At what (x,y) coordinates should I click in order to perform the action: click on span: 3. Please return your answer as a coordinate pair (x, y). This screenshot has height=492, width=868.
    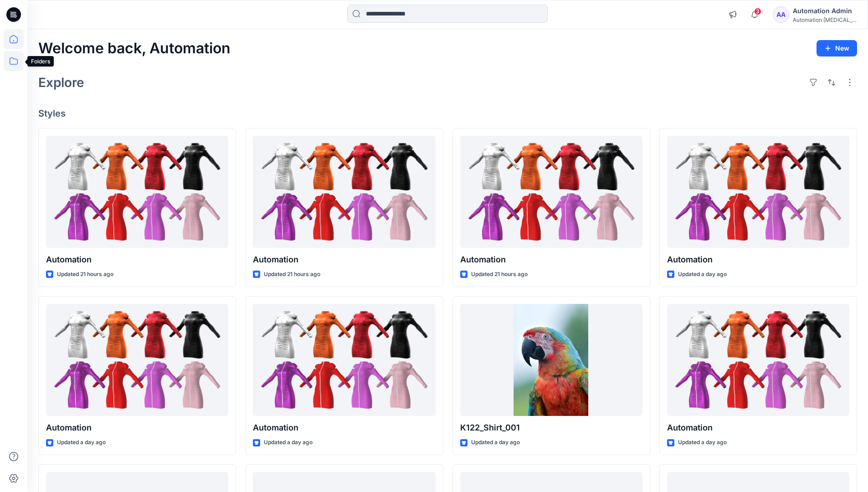
    Looking at the image, I should click on (758, 11).